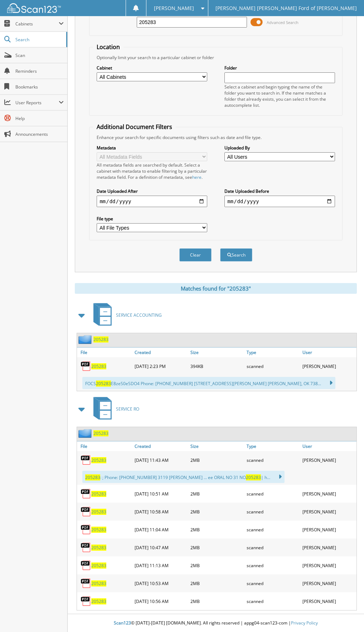  Describe the element at coordinates (217, 366) in the screenshot. I see `div: 394KB` at that location.